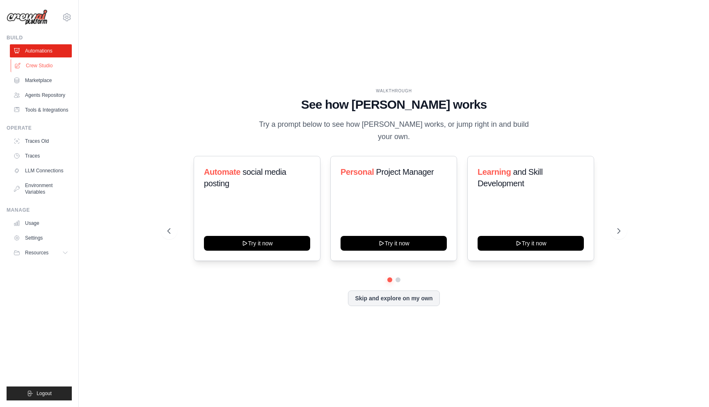  Describe the element at coordinates (222, 172) in the screenshot. I see `span: Automate` at that location.